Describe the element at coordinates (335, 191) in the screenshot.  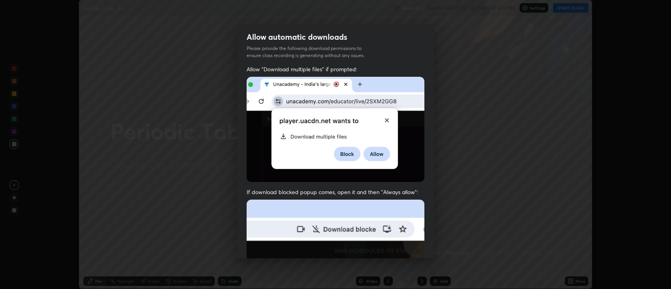
I see `span: If download blocked popup comes, open it and then "Always allow":` at that location.